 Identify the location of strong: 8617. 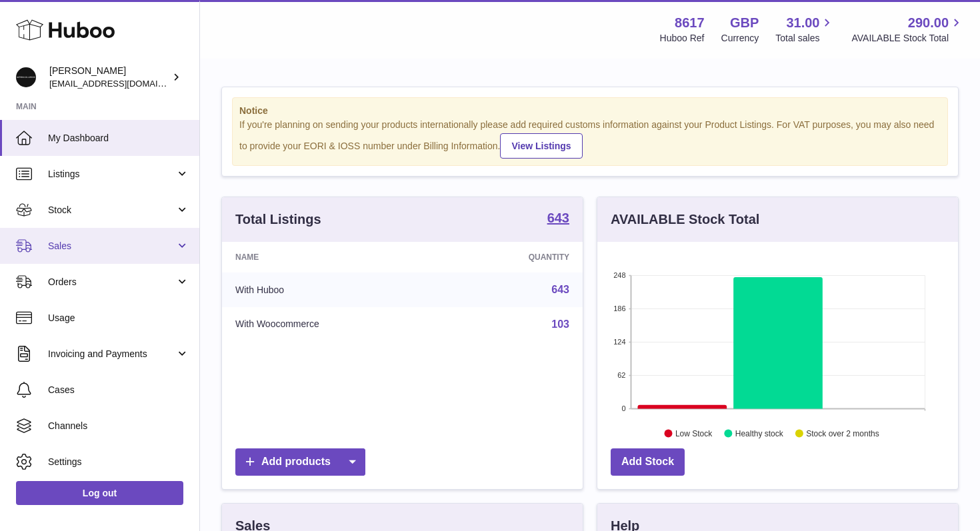
(689, 22).